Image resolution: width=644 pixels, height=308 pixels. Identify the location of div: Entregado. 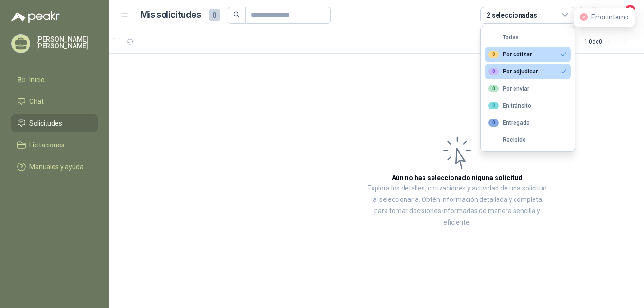
(509, 123).